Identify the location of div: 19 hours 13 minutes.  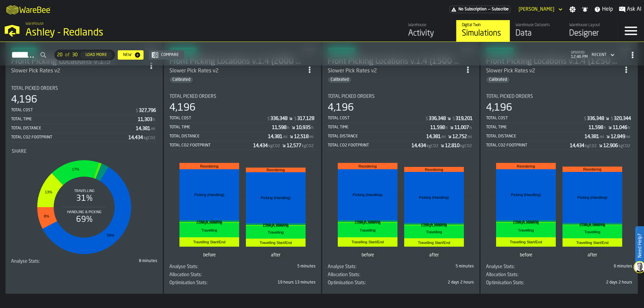
(280, 283).